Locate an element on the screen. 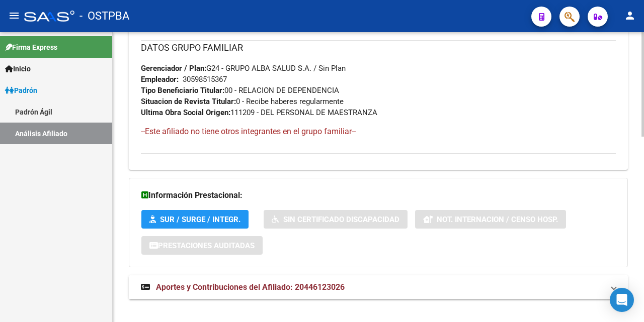 The height and width of the screenshot is (322, 644). span: Sin Certificado Discapacidad is located at coordinates (341, 220).